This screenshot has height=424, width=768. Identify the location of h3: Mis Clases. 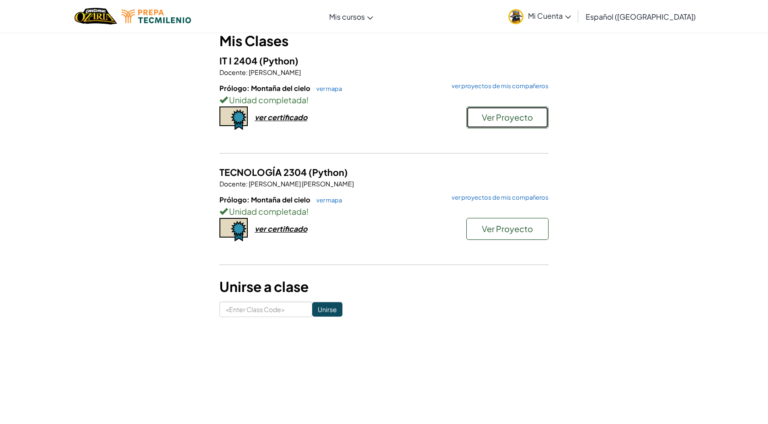
(384, 41).